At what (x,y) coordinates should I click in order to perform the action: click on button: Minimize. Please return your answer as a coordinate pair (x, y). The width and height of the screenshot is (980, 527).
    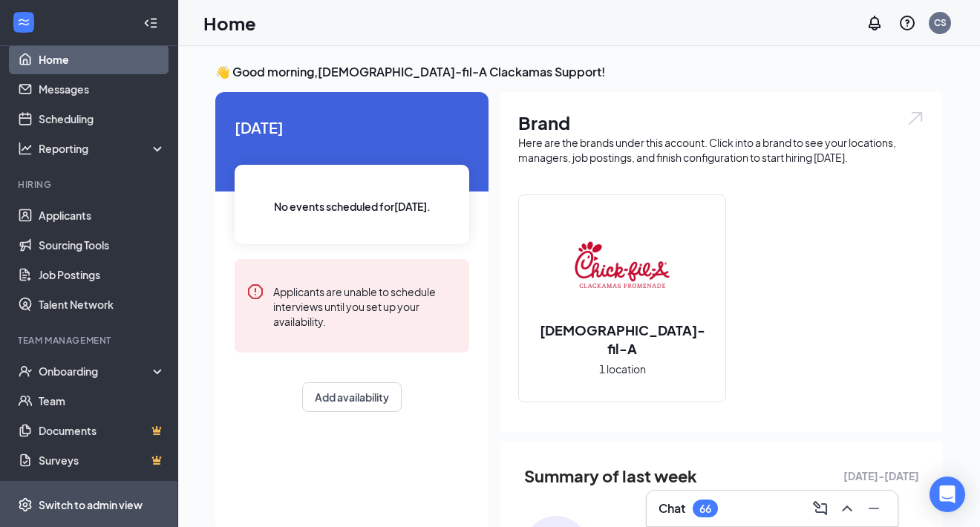
    Looking at the image, I should click on (874, 508).